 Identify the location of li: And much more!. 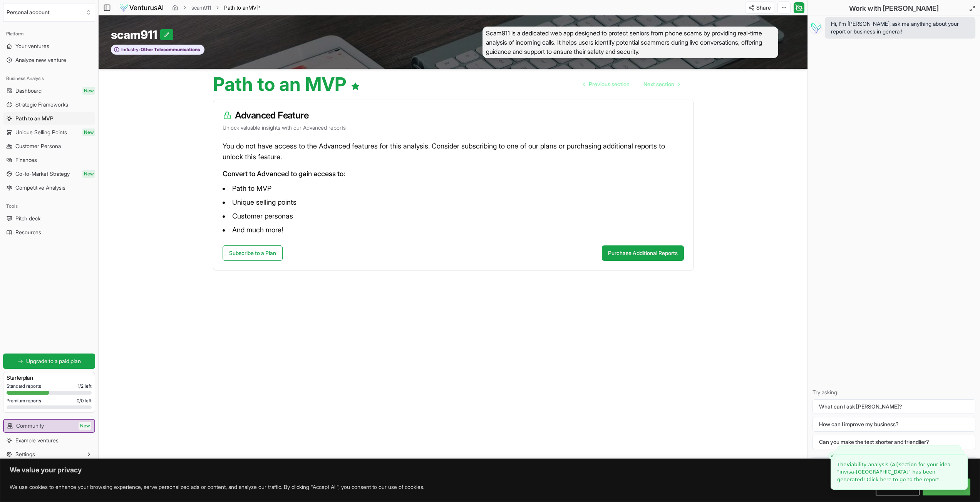
(453, 230).